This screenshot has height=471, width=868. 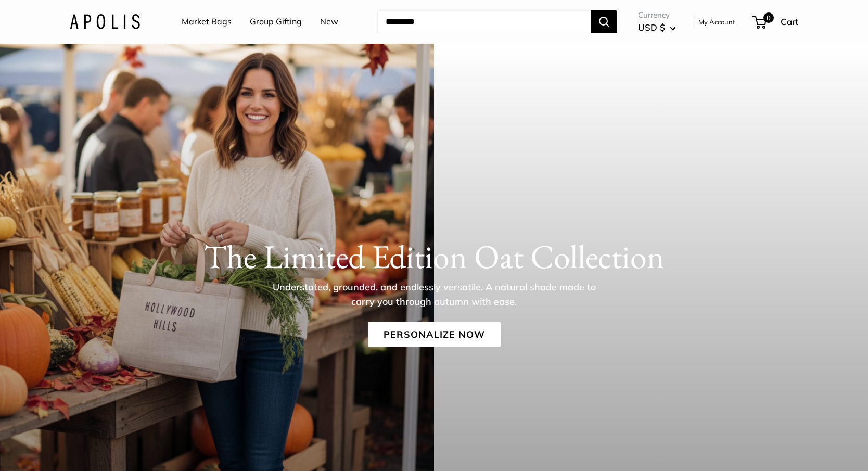 What do you see at coordinates (716, 22) in the screenshot?
I see `a: My Account` at bounding box center [716, 22].